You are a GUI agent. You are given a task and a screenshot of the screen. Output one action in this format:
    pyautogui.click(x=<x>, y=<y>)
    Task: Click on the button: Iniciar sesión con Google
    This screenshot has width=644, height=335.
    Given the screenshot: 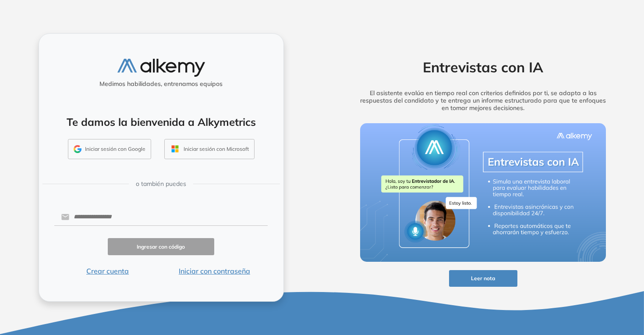 What is the action you would take?
    pyautogui.click(x=110, y=149)
    